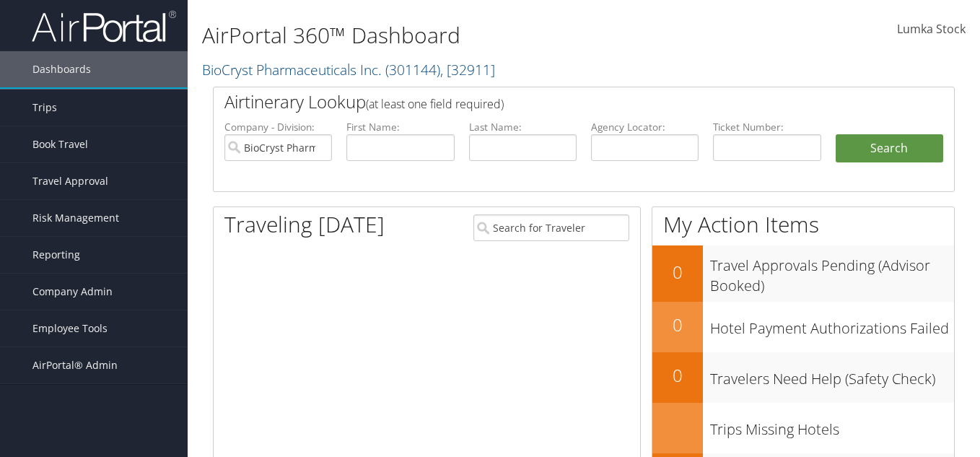 The height and width of the screenshot is (457, 980). Describe the element at coordinates (522, 127) in the screenshot. I see `label: Last Name:` at that location.